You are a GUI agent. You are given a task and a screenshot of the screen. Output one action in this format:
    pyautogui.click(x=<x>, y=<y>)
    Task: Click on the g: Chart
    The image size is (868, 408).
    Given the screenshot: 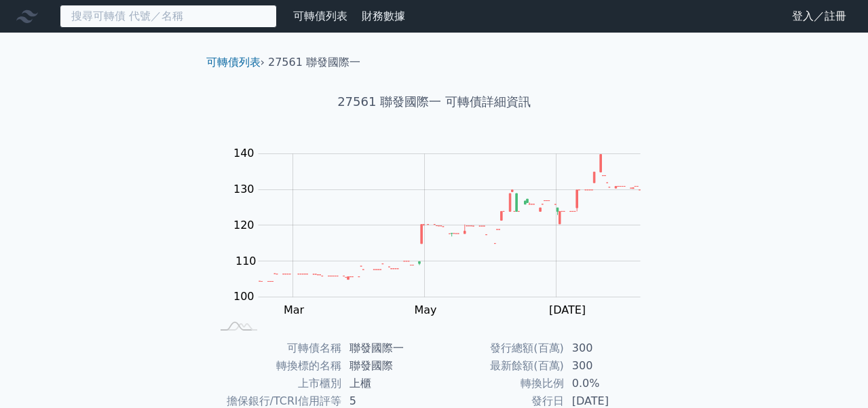 What is the action you would take?
    pyautogui.click(x=444, y=231)
    